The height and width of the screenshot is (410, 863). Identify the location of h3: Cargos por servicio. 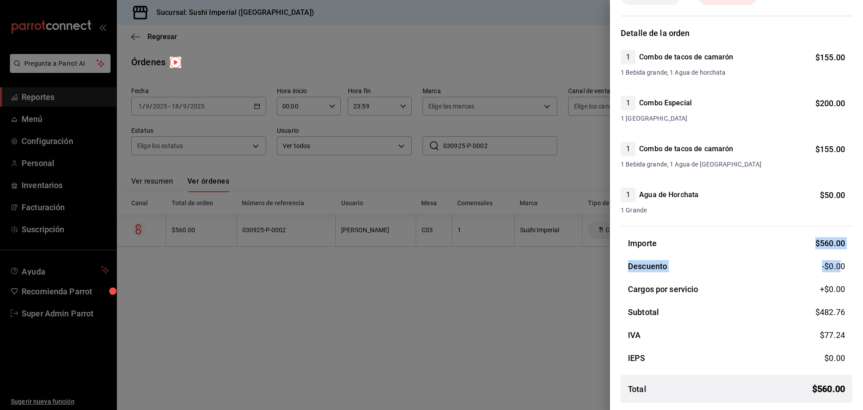
(663, 289).